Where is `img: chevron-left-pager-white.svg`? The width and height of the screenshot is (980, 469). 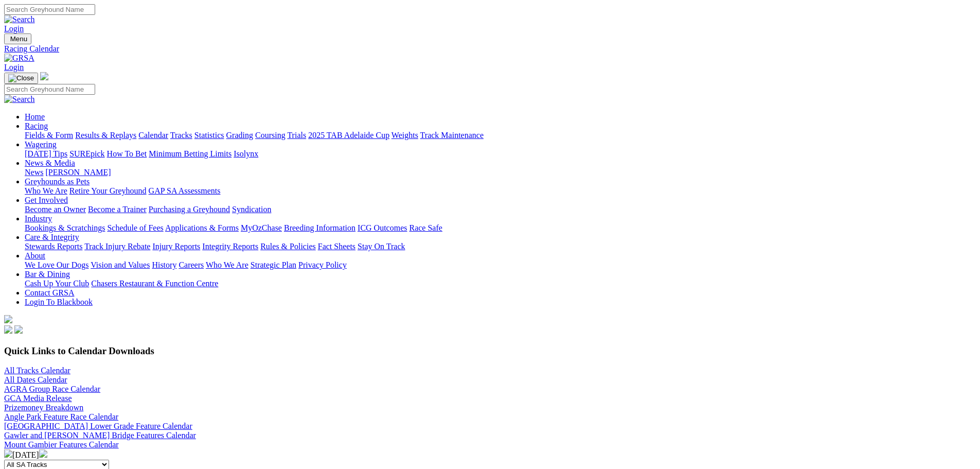
img: chevron-left-pager-white.svg is located at coordinates (8, 454).